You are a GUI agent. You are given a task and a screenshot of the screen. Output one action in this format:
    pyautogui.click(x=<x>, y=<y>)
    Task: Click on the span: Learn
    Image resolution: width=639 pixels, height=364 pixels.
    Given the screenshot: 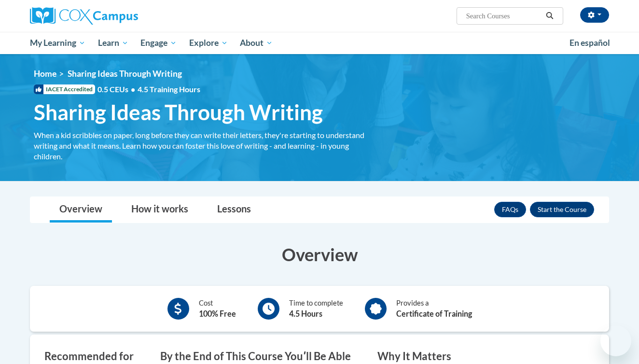 What is the action you would take?
    pyautogui.click(x=113, y=43)
    